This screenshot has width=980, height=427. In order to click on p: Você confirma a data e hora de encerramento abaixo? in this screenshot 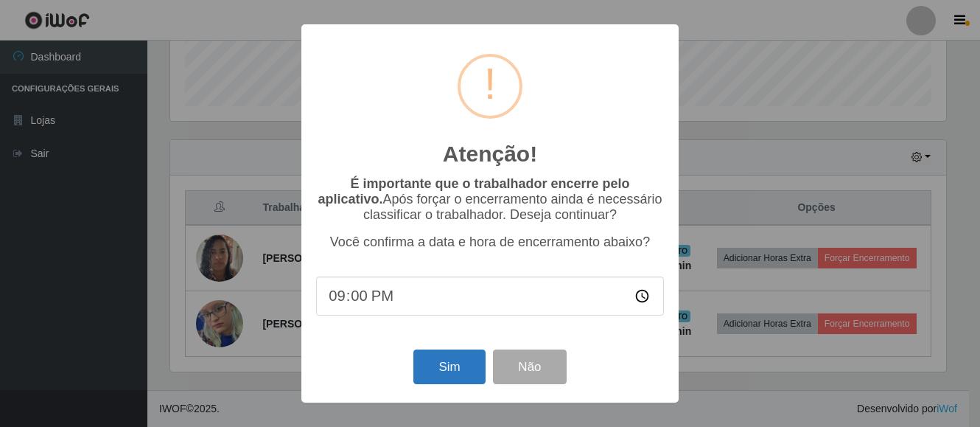, I will do `click(490, 242)`.